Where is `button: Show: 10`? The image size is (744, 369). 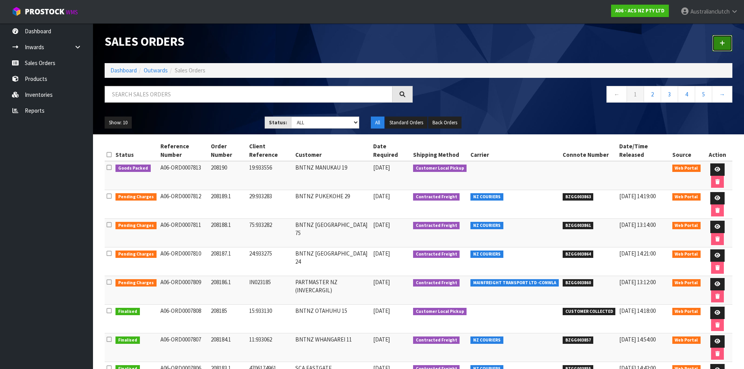
button: Show: 10 is located at coordinates (118, 123).